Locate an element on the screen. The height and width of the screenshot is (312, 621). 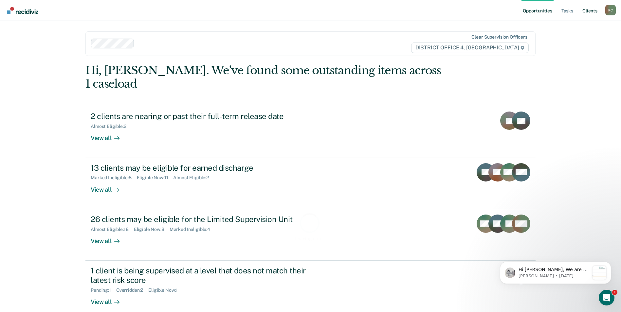
div: Eligible Now : 11 is located at coordinates (155, 178).